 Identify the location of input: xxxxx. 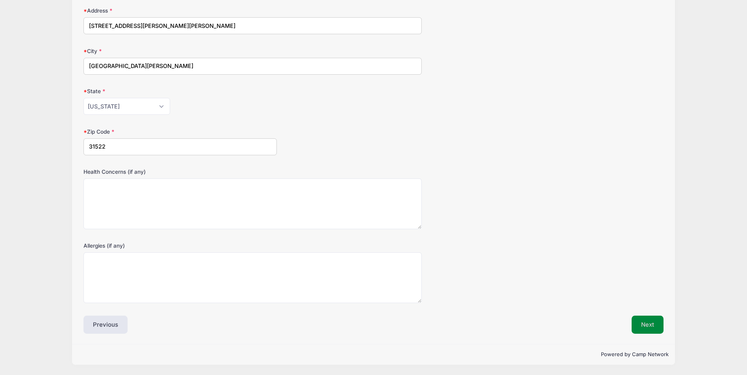
(180, 147).